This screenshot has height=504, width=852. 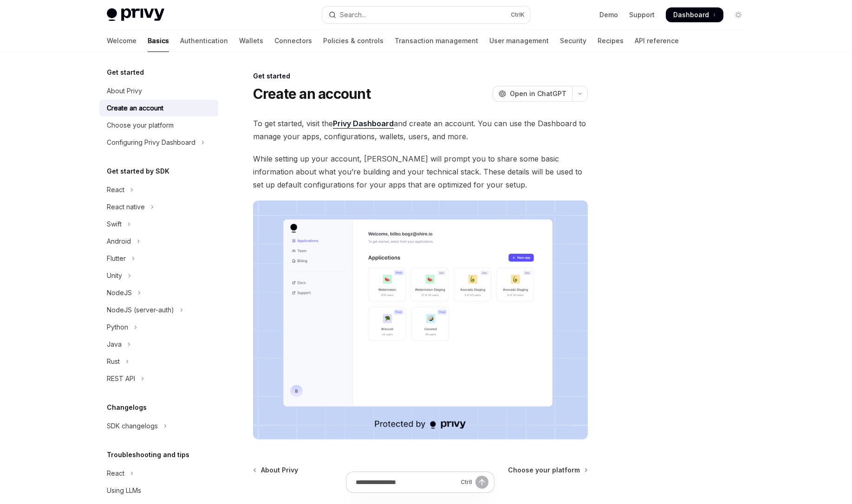 I want to click on div: Unity, so click(x=114, y=276).